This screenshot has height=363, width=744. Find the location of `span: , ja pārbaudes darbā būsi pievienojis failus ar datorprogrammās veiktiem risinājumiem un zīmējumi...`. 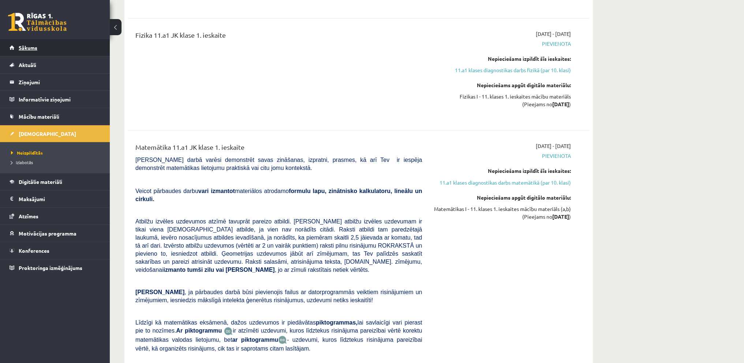

span: , ja pārbaudes darbā būsi pievienojis failus ar datorprogrammās veiktiem risinājumiem un zīmējumi... is located at coordinates (278, 295).